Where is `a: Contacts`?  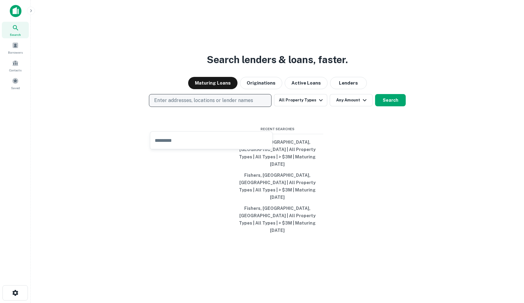
a: Contacts is located at coordinates (15, 66).